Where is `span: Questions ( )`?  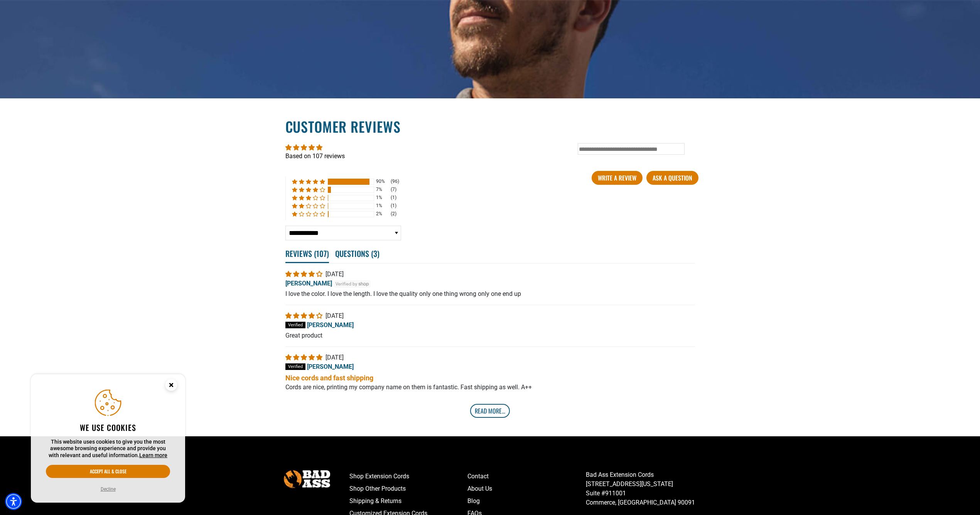
span: Questions ( ) is located at coordinates (357, 253).